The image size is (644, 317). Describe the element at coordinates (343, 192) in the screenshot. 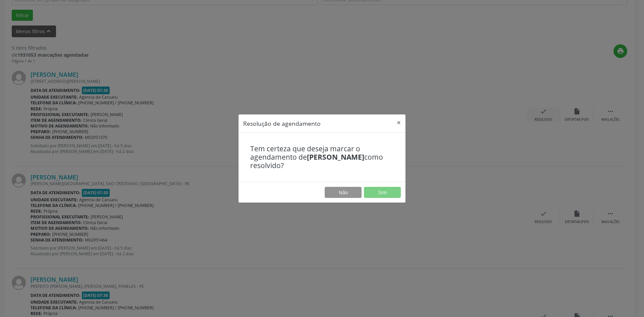

I see `button: Não` at that location.